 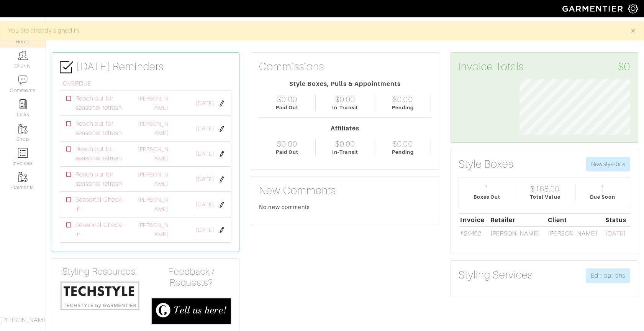 What do you see at coordinates (496, 275) in the screenshot?
I see `h3: Styling Services` at bounding box center [496, 275].